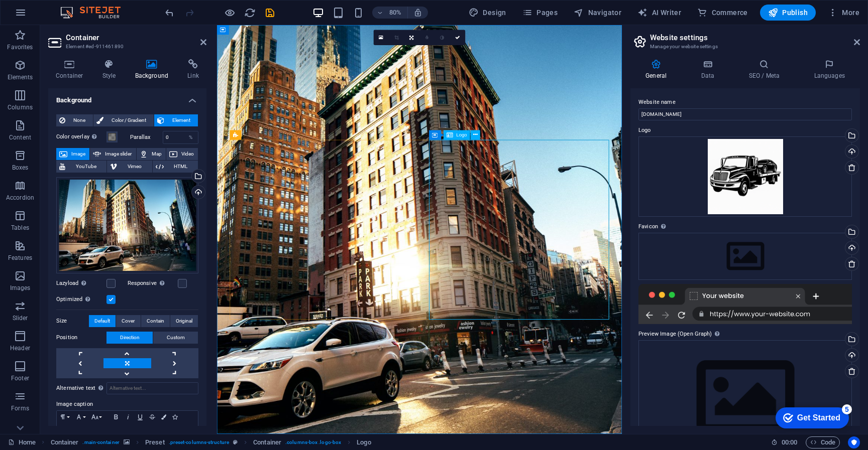  What do you see at coordinates (128, 321) in the screenshot?
I see `button: Cover` at bounding box center [128, 321].